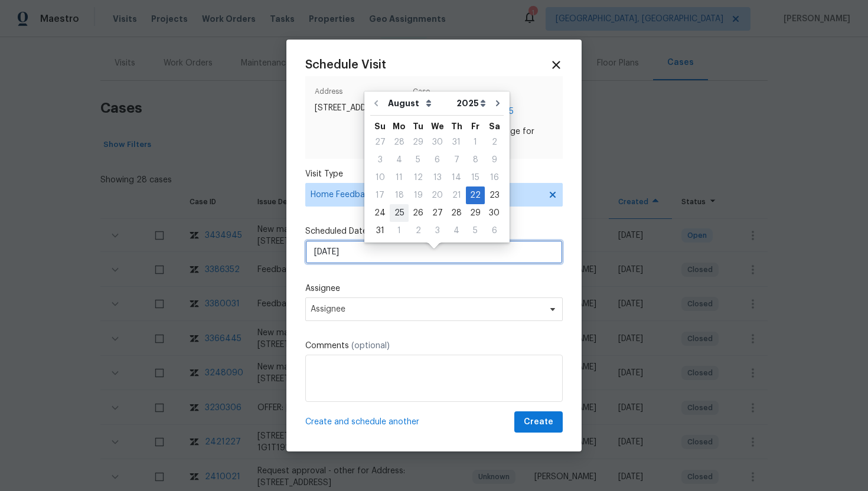 The width and height of the screenshot is (868, 491). What do you see at coordinates (494, 160) in the screenshot?
I see `div: Sat Aug 09 2025` at bounding box center [494, 160].